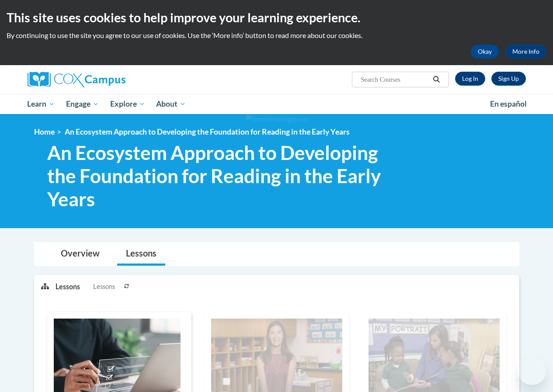  I want to click on a: Register, so click(509, 79).